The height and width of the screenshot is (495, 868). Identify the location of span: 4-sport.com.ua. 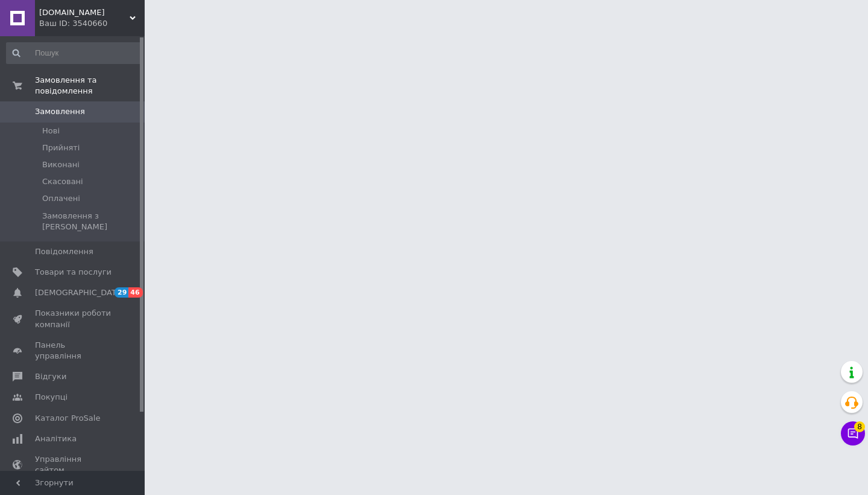
(85, 13).